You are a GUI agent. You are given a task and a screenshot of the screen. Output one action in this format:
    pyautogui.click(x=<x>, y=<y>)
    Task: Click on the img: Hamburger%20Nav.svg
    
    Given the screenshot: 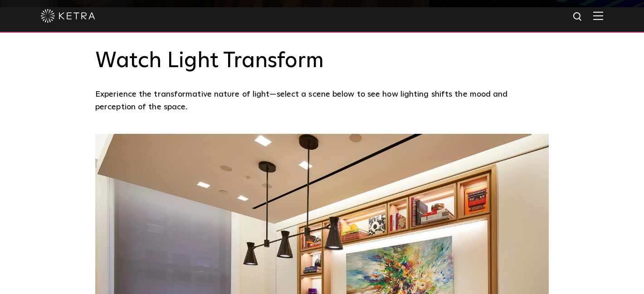 What is the action you would take?
    pyautogui.click(x=598, y=15)
    